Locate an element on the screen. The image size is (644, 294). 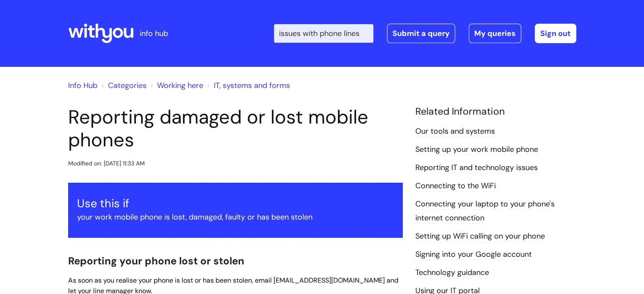
a: IT, systems and forms is located at coordinates (252, 86).